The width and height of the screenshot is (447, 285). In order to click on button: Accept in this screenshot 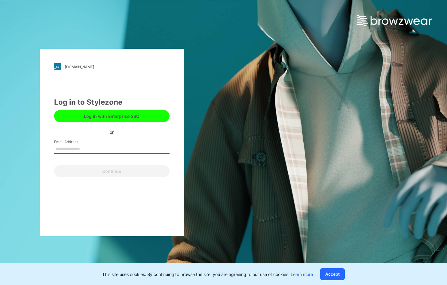, I will do `click(332, 274)`.